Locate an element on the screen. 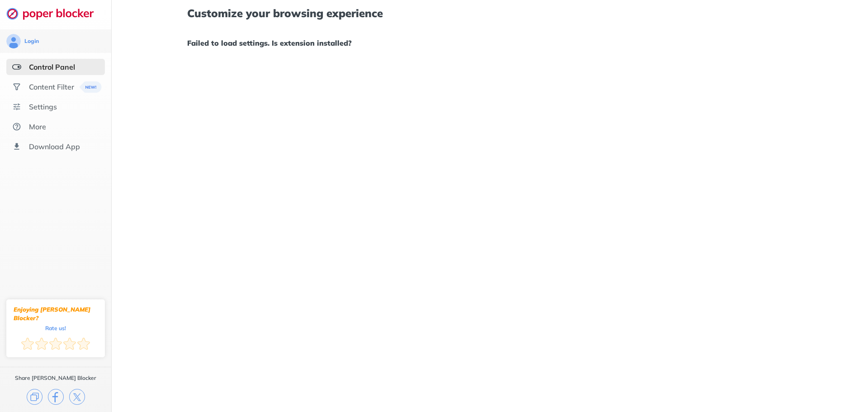  img: features-selected.svg is located at coordinates (17, 67).